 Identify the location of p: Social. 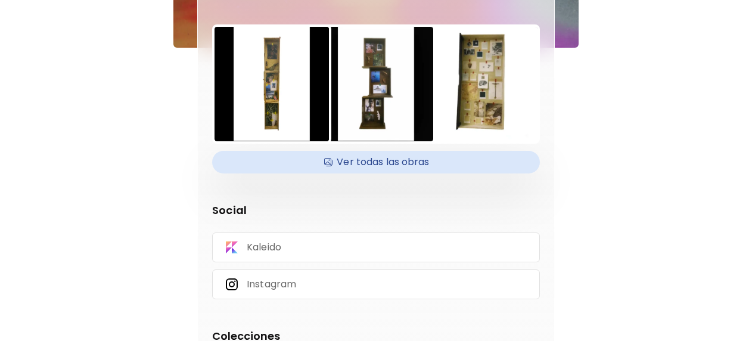
(376, 210).